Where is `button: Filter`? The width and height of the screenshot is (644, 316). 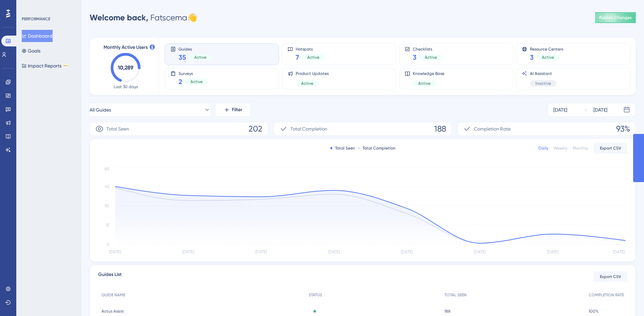 button: Filter is located at coordinates (233, 110).